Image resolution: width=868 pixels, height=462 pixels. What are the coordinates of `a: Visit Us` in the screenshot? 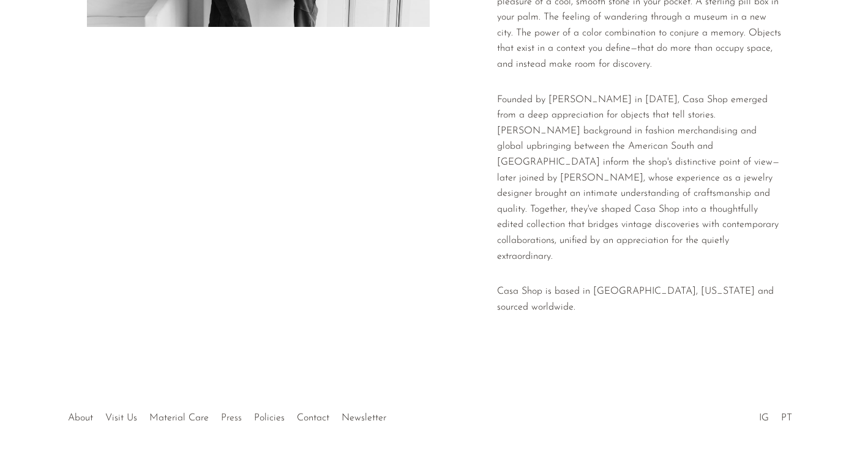 It's located at (121, 418).